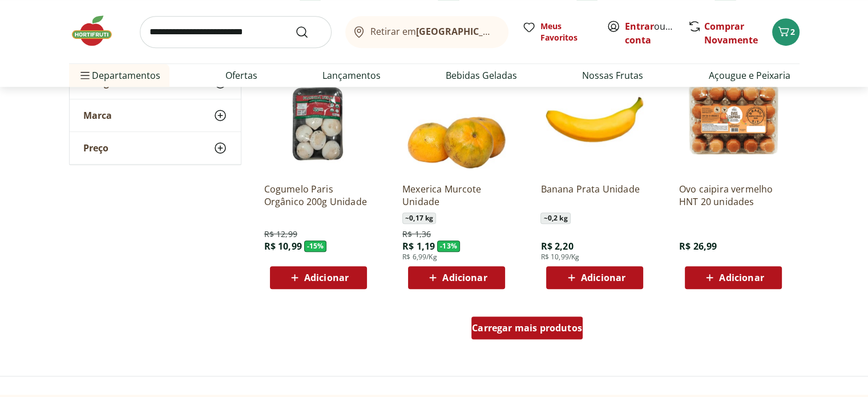  What do you see at coordinates (433, 31) in the screenshot?
I see `span: Retirar em` at bounding box center [433, 31].